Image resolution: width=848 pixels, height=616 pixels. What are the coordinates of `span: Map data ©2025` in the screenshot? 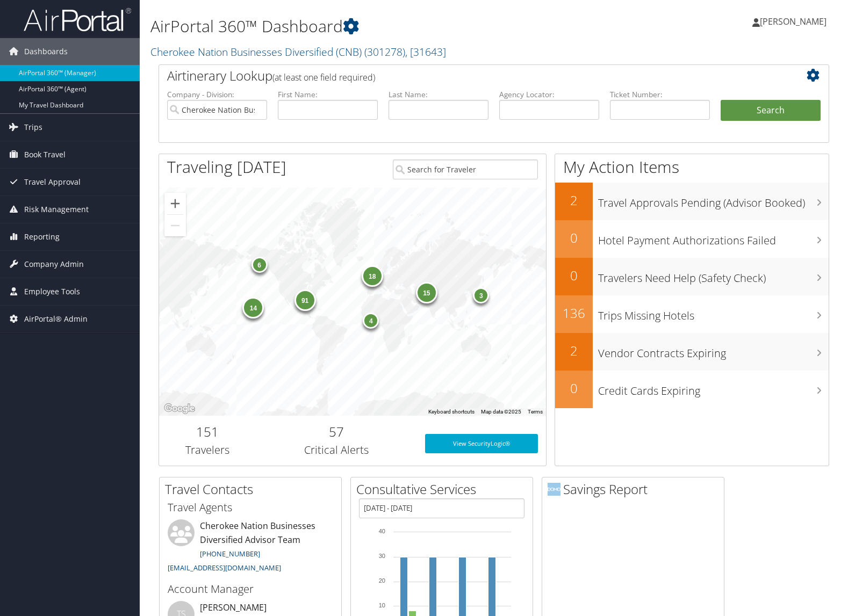 It's located at (500, 411).